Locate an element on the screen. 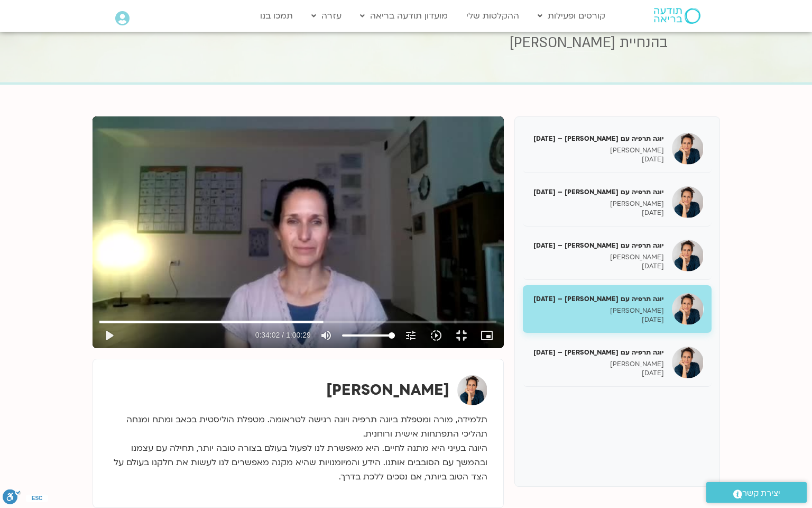 The image size is (812, 508). a: תמכו בנו is located at coordinates (277, 16).